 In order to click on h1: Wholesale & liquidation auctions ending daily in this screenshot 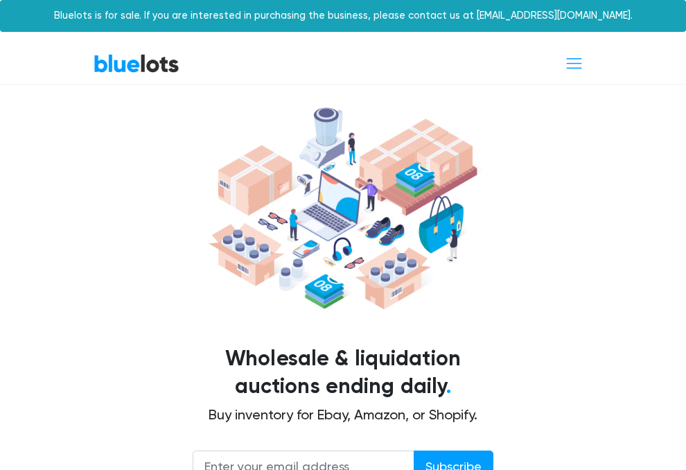, I will do `click(343, 373)`.